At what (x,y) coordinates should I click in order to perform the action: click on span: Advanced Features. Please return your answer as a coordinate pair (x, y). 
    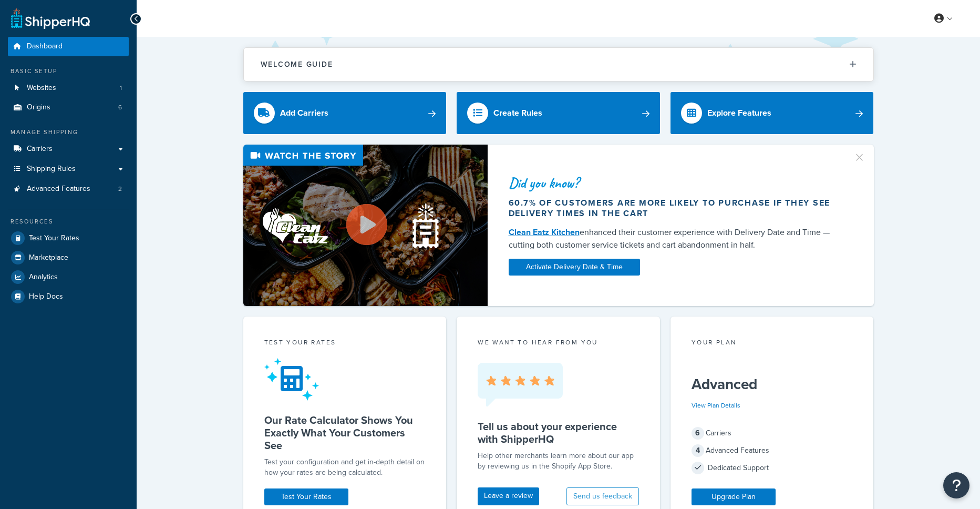
    Looking at the image, I should click on (58, 189).